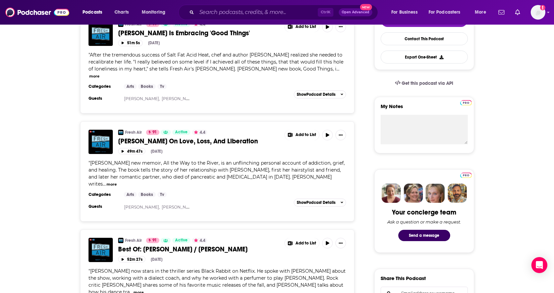  What do you see at coordinates (424, 57) in the screenshot?
I see `button: Export One-Sheet` at bounding box center [424, 57].